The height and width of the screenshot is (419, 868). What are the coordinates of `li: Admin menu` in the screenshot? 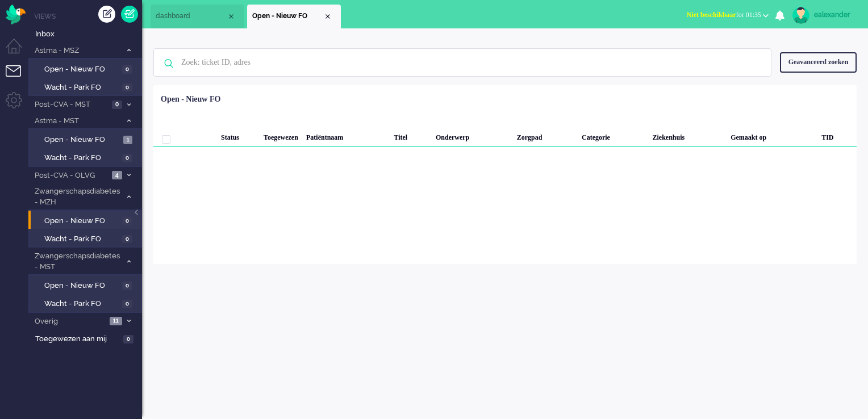 It's located at (18, 105).